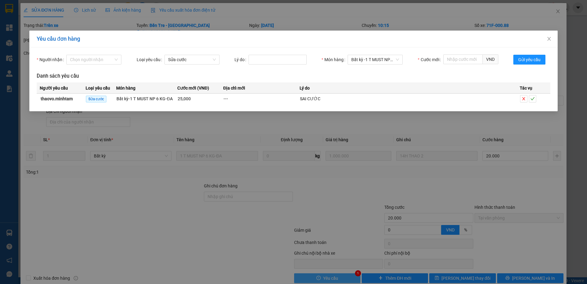 This screenshot has height=284, width=587. Describe the element at coordinates (234, 88) in the screenshot. I see `span: Địa chỉ mới` at that location.